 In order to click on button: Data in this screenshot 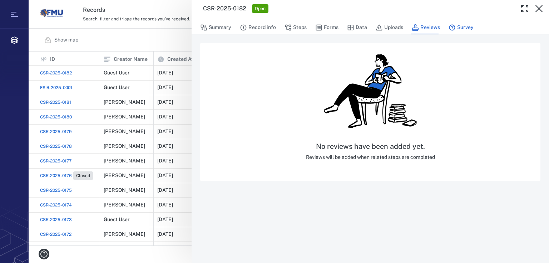, I will do `click(357, 28)`.